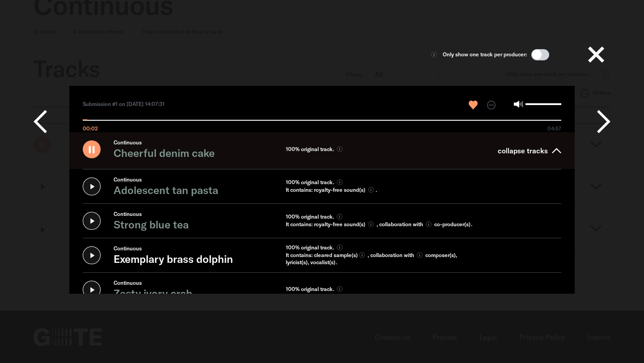 This screenshot has width=644, height=363. I want to click on span: vocalist(s), so click(323, 262).